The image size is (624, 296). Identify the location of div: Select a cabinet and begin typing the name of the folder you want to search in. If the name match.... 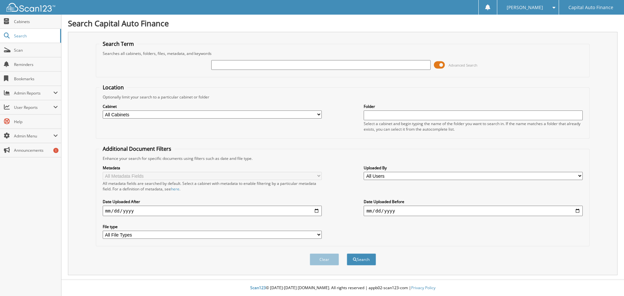
(473, 126).